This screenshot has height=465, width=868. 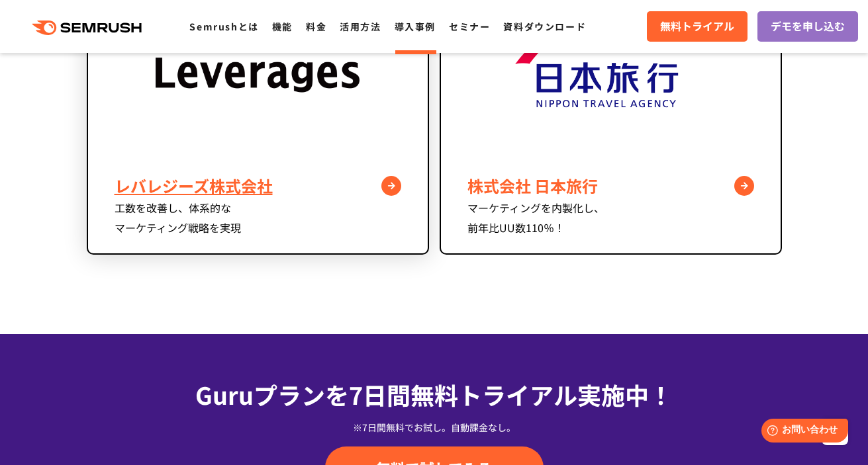 What do you see at coordinates (282, 27) in the screenshot?
I see `a: 機能` at bounding box center [282, 27].